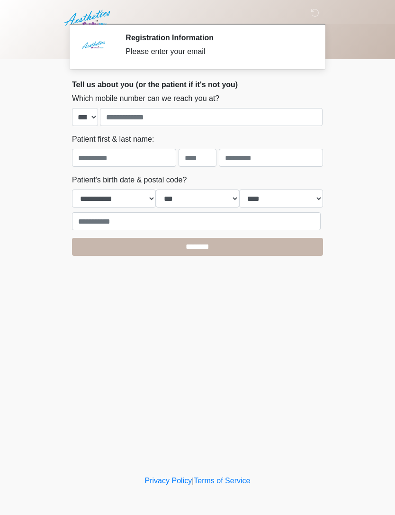  What do you see at coordinates (222, 480) in the screenshot?
I see `a: Terms of Service` at bounding box center [222, 480].